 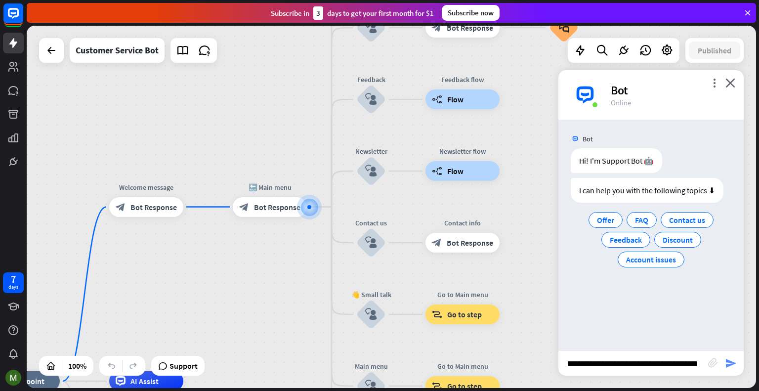 I want to click on span: Discount, so click(x=677, y=240).